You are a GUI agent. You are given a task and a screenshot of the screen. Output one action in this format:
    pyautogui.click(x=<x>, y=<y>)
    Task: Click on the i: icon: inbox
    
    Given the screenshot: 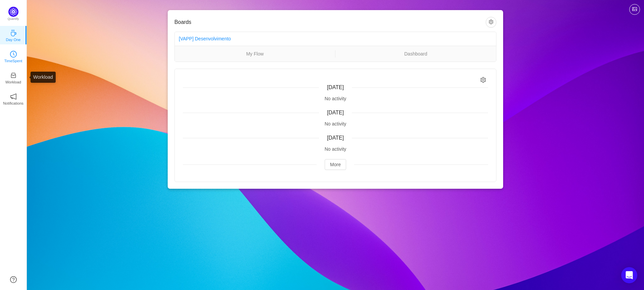 What is the action you would take?
    pyautogui.click(x=13, y=75)
    